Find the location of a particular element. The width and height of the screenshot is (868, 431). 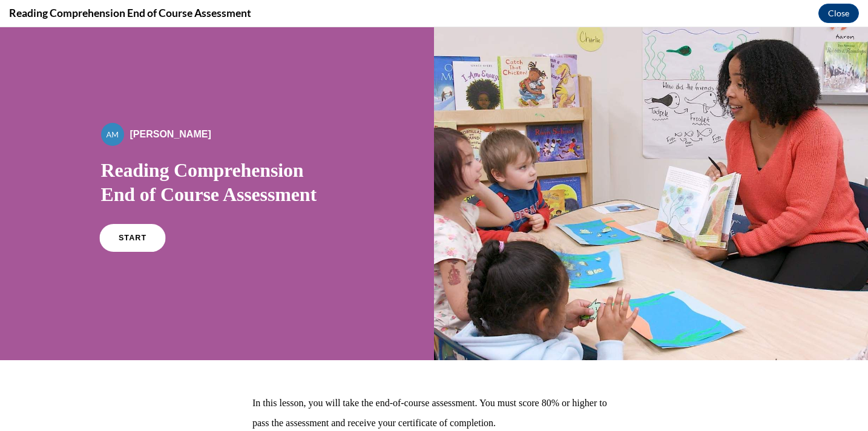

a: START is located at coordinates (132, 211).